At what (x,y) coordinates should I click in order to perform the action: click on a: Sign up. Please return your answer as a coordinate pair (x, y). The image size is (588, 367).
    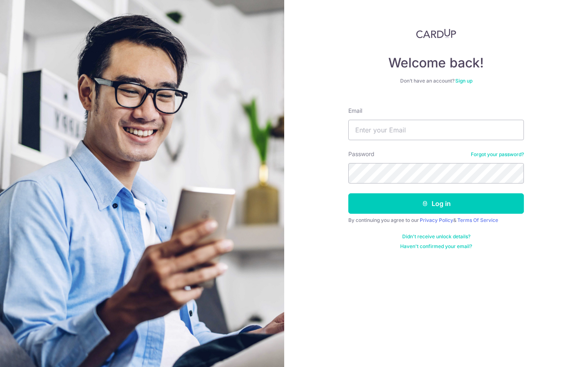
    Looking at the image, I should click on (464, 80).